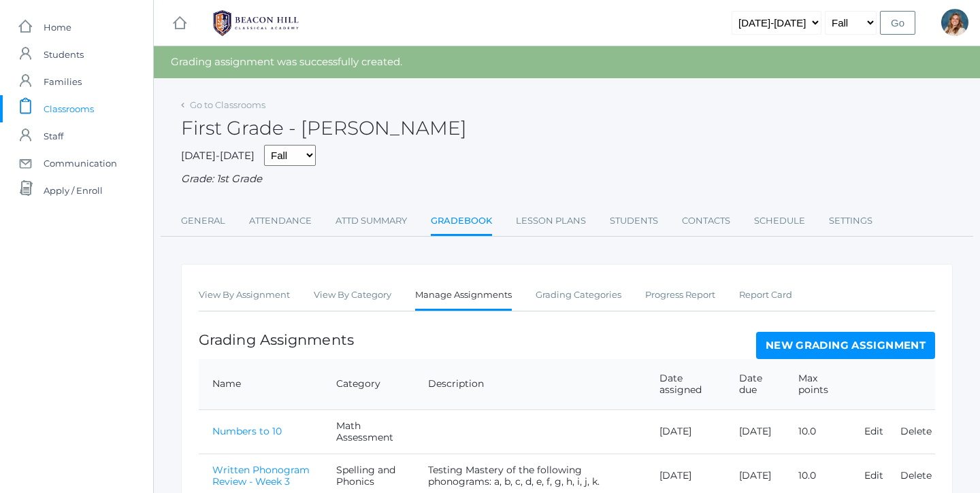 This screenshot has width=980, height=493. What do you see at coordinates (755, 384) in the screenshot?
I see `th: Date due` at bounding box center [755, 384].